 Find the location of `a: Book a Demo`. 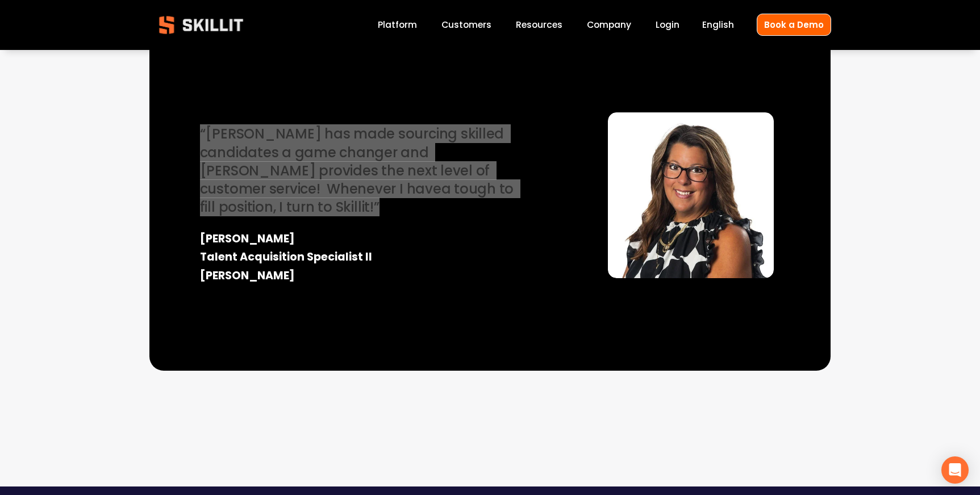

a: Book a Demo is located at coordinates (794, 24).